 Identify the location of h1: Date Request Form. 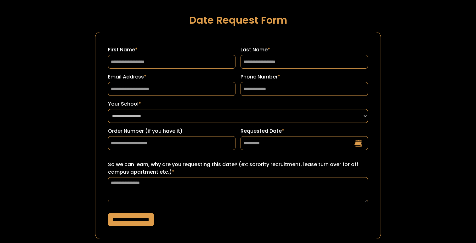
(238, 20).